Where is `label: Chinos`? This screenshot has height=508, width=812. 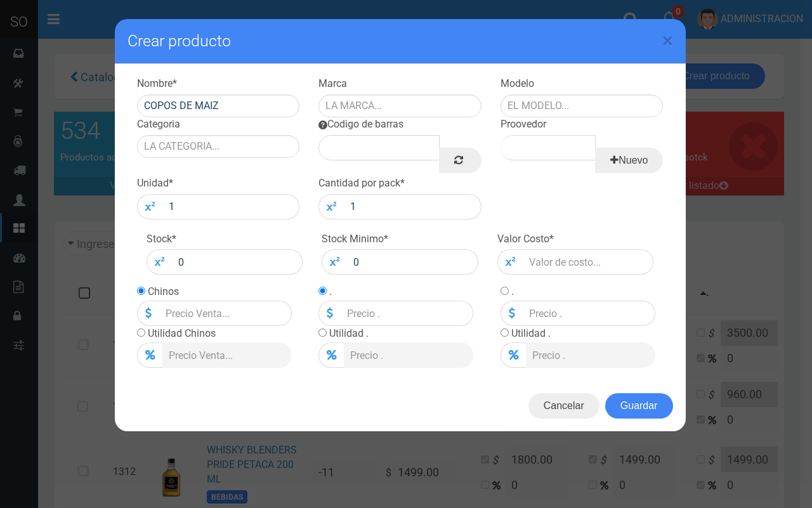
label: Chinos is located at coordinates (163, 291).